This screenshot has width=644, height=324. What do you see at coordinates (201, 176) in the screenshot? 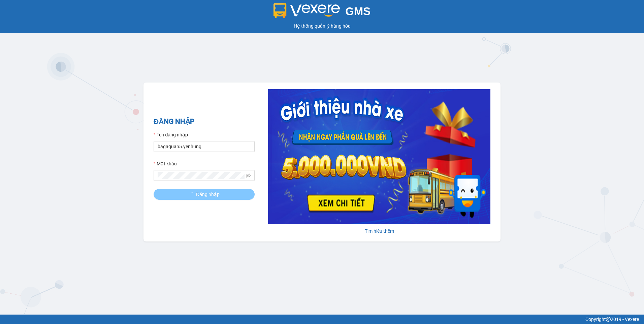
I see `input: Mật khẩu` at bounding box center [201, 176].